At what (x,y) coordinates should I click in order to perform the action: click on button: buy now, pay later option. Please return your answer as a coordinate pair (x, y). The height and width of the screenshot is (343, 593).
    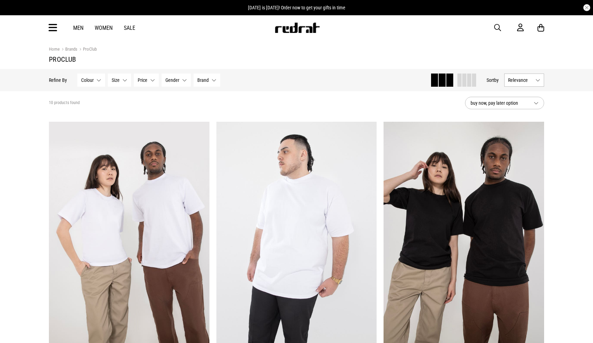
    Looking at the image, I should click on (504, 103).